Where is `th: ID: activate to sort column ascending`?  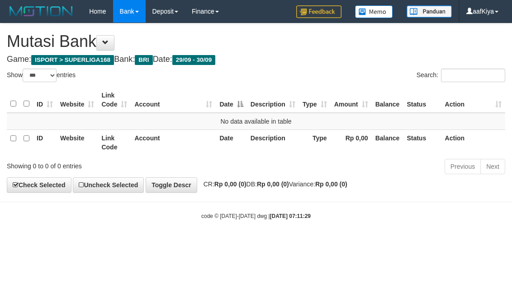 th: ID: activate to sort column ascending is located at coordinates (45, 100).